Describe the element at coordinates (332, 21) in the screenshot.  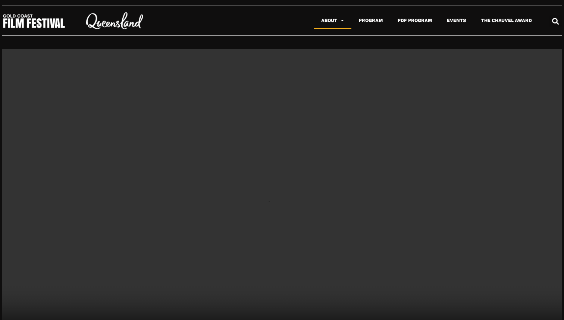
I see `a: About` at that location.